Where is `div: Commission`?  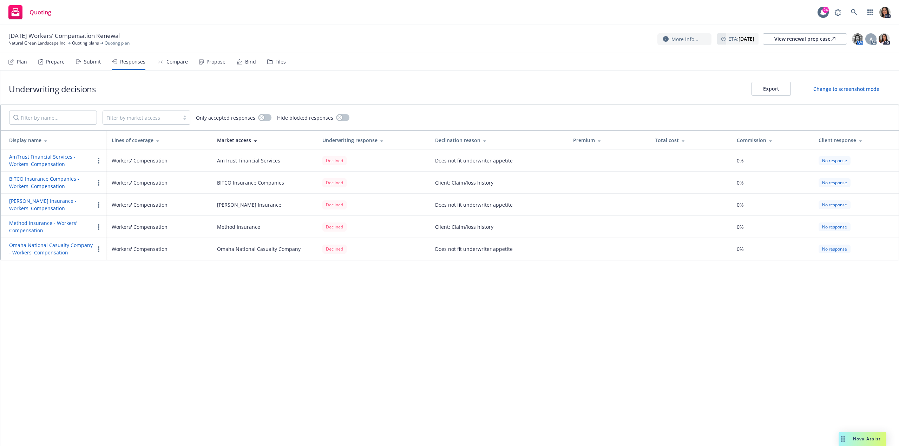
div: Commission is located at coordinates (772, 140).